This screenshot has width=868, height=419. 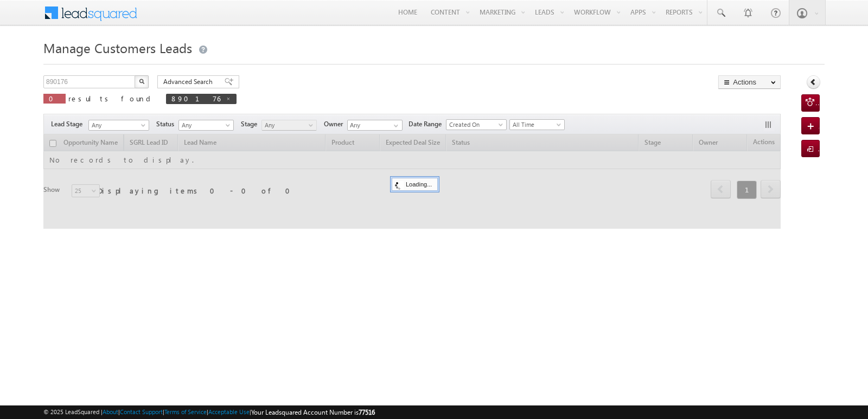 What do you see at coordinates (110, 412) in the screenshot?
I see `a: About` at bounding box center [110, 412].